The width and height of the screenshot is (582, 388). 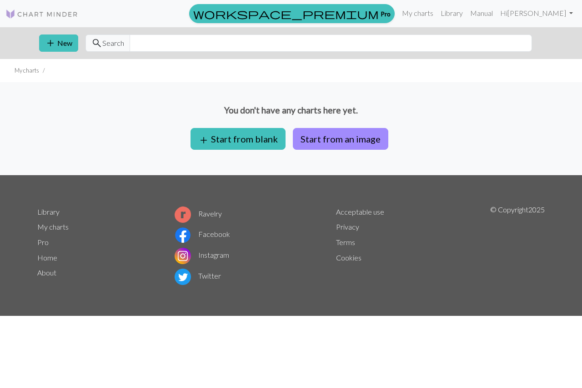 What do you see at coordinates (347, 227) in the screenshot?
I see `a: Privacy` at bounding box center [347, 227].